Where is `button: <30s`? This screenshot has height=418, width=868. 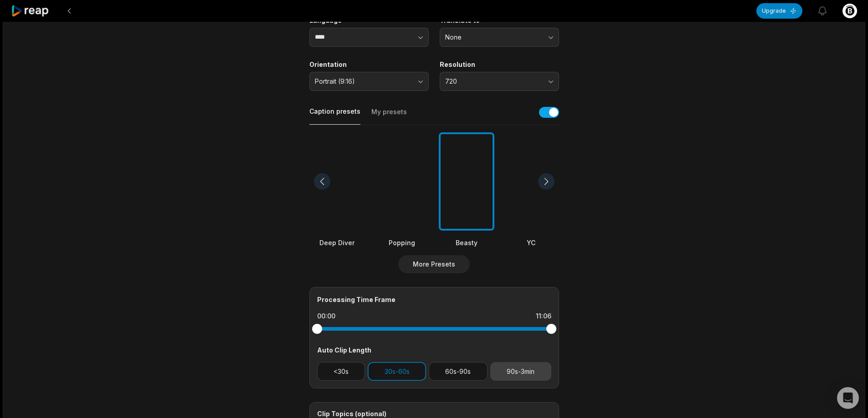 button: <30s is located at coordinates (341, 372).